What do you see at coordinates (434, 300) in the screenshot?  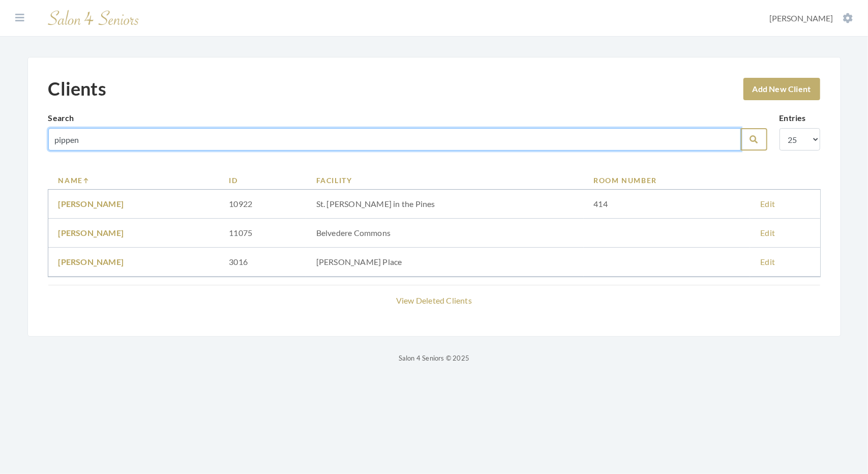 I see `a: View Deleted Clients` at bounding box center [434, 300].